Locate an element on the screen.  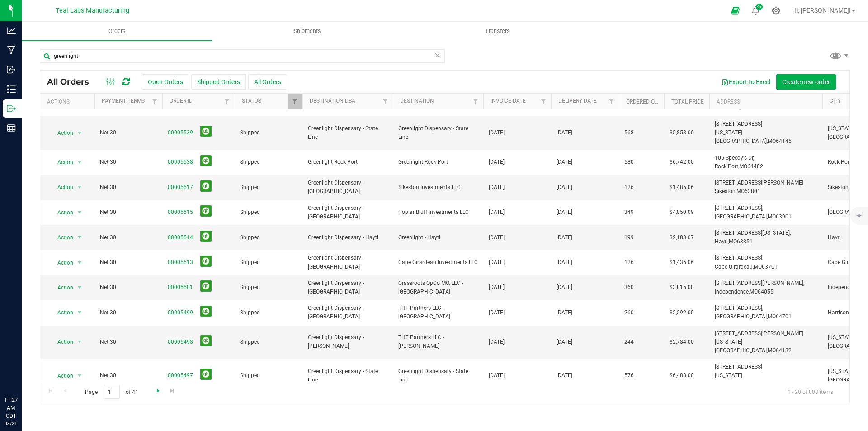
span: 199 is located at coordinates (629, 237).